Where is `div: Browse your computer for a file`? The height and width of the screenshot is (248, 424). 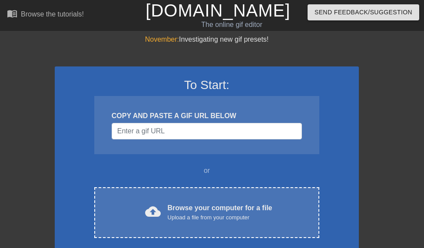 div: Browse your computer for a file is located at coordinates (220, 212).